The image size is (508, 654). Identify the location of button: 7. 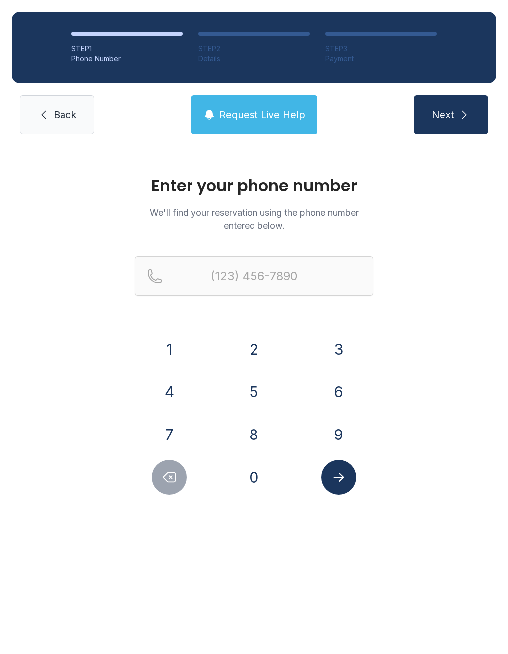
(169, 434).